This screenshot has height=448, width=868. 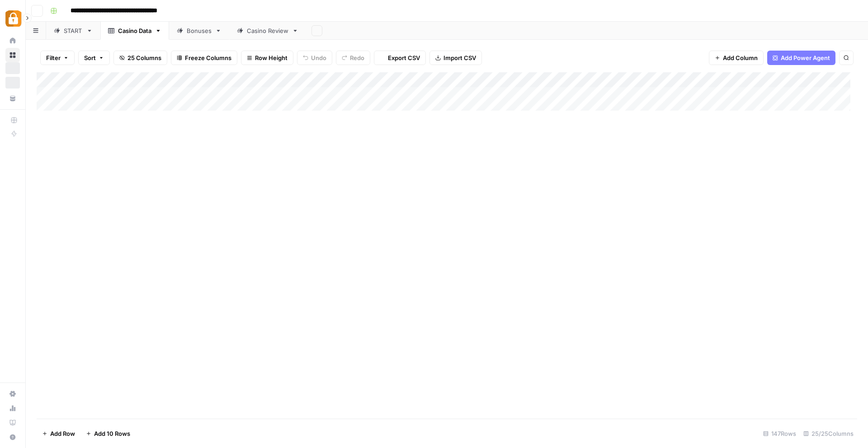 I want to click on img: Adzz Logo, so click(x=14, y=18).